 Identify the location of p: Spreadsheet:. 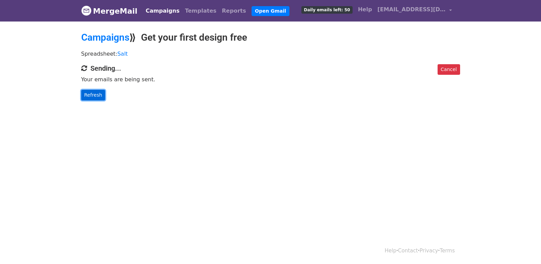
(271, 54).